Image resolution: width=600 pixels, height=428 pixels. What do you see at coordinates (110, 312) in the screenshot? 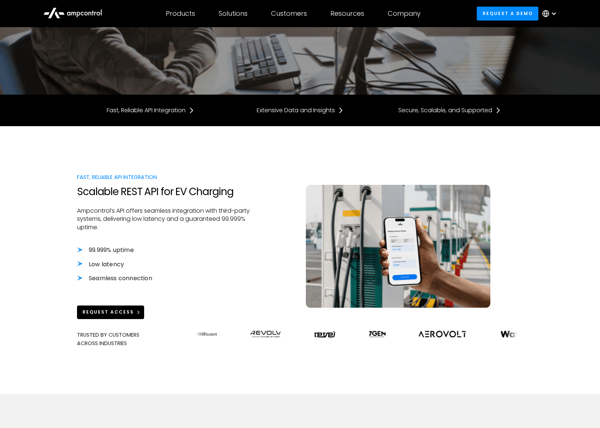
I see `a: Request Access` at bounding box center [110, 312].